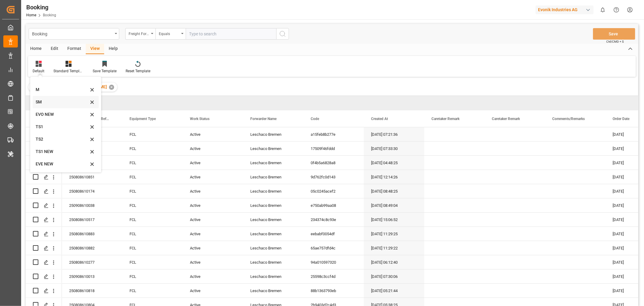 This screenshot has width=644, height=306. Describe the element at coordinates (169, 33) in the screenshot. I see `div: Equals` at that location.